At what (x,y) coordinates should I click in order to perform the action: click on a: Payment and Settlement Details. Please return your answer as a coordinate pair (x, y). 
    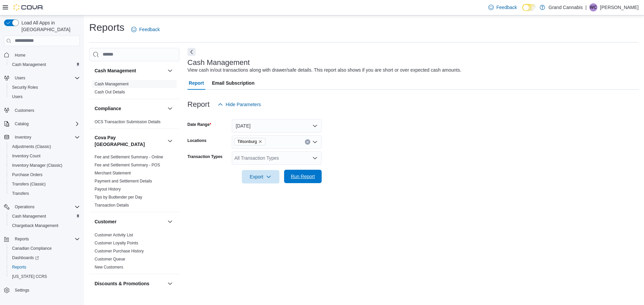
    Looking at the image, I should click on (123, 181).